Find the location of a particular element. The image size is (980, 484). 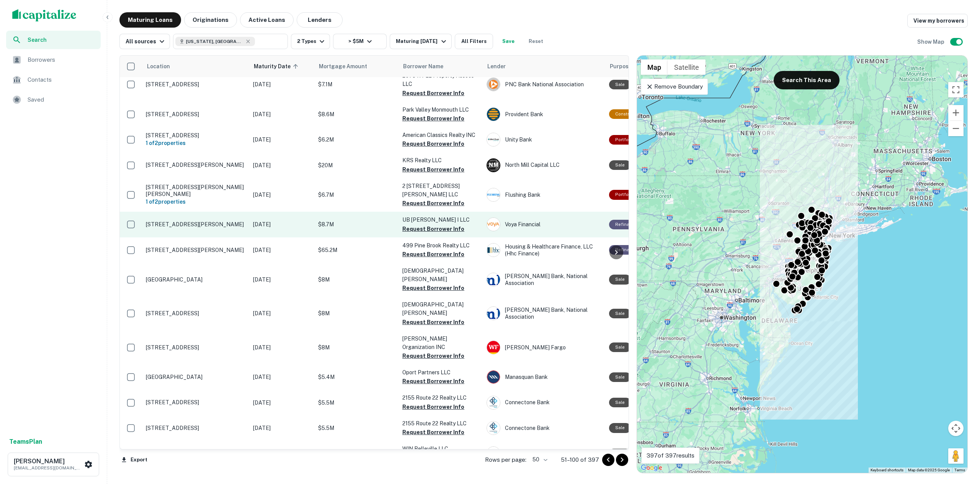

button: Go to next page is located at coordinates (622, 459).